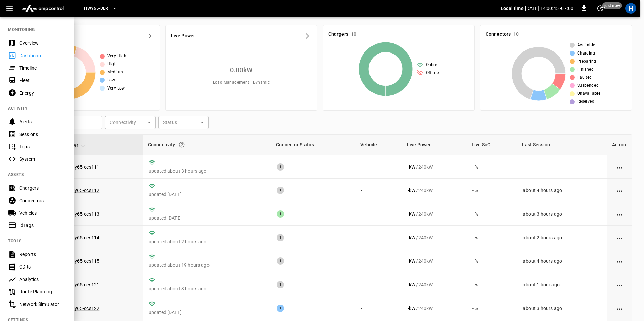  I want to click on div: Overview, so click(42, 43).